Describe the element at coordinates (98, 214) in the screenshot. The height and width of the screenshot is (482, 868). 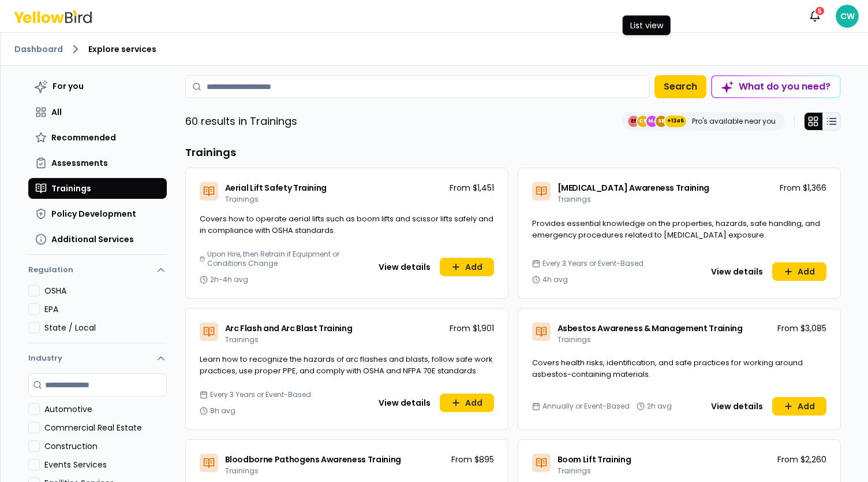
I see `button: Policy Development` at that location.